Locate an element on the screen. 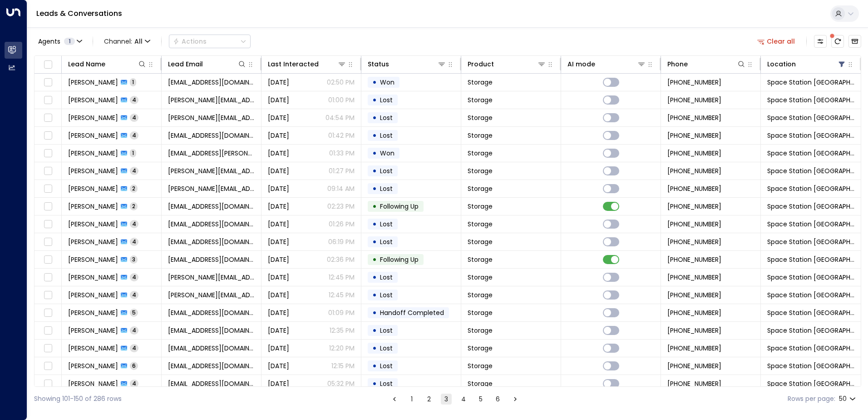 The width and height of the screenshot is (868, 420). span: Joanna Cambray-Young is located at coordinates (93, 260).